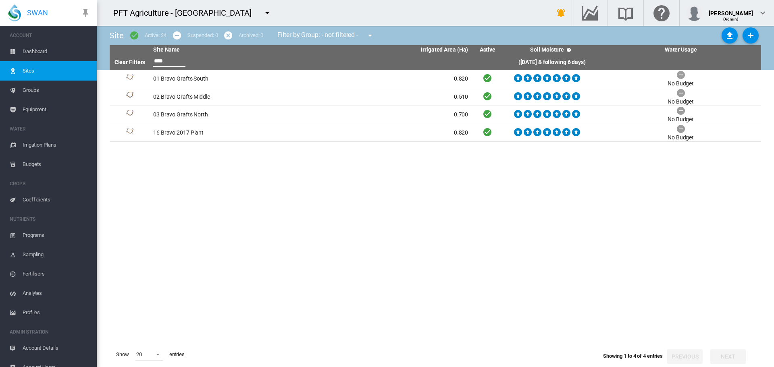 This screenshot has height=367, width=774. I want to click on span: (Admin), so click(731, 19).